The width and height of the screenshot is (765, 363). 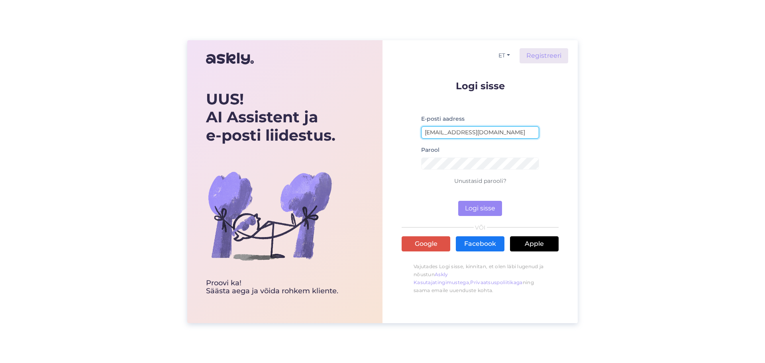 What do you see at coordinates (426, 244) in the screenshot?
I see `a: Google` at bounding box center [426, 244].